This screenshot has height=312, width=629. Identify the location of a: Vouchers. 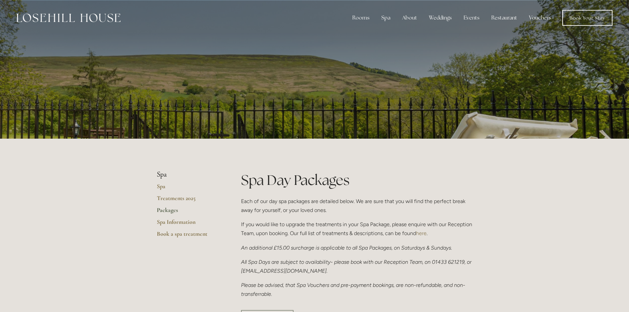
(540, 18).